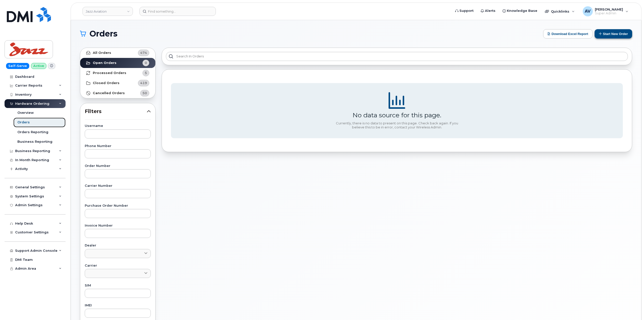 The image size is (644, 320). What do you see at coordinates (117, 53) in the screenshot?
I see `a: All Orders474` at bounding box center [117, 53].